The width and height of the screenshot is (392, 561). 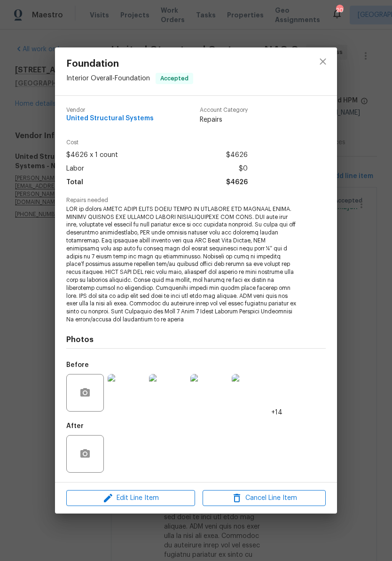 What do you see at coordinates (130, 498) in the screenshot?
I see `button: Edit Line Item` at bounding box center [130, 498].